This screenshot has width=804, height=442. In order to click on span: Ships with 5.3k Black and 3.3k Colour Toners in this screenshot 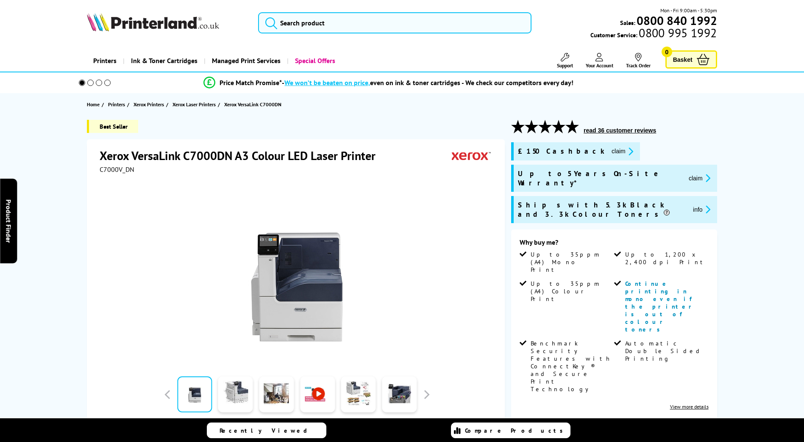, I will do `click(602, 210)`.